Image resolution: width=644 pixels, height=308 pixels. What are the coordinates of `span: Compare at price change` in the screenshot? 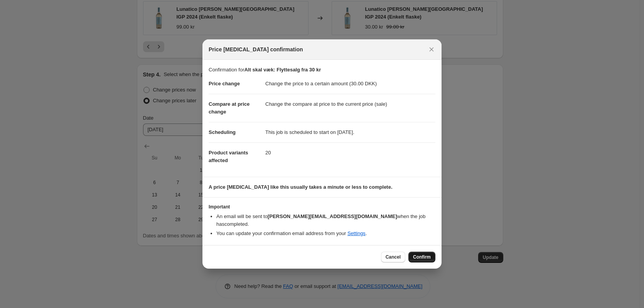 It's located at (229, 108).